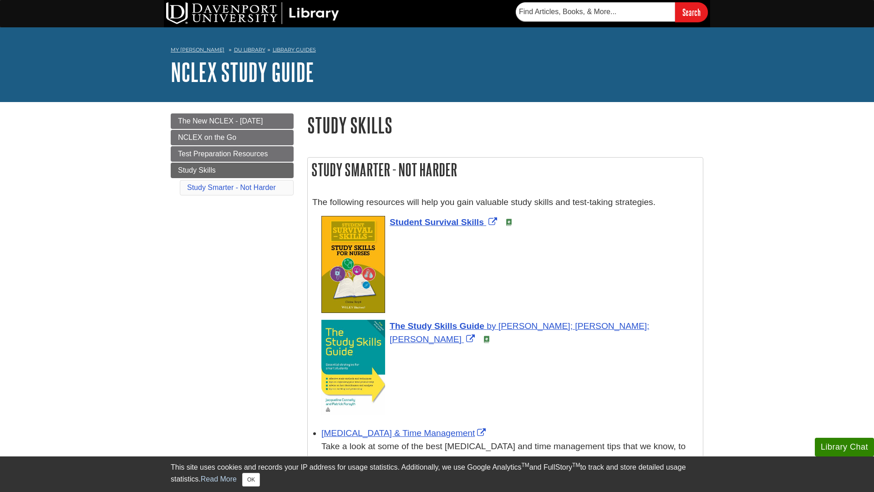 The height and width of the screenshot is (492, 874). Describe the element at coordinates (232, 170) in the screenshot. I see `a: Study Skills` at that location.